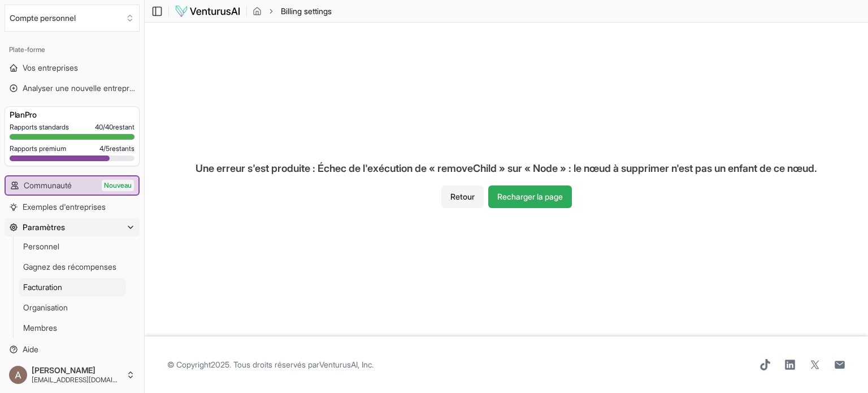 Image resolution: width=868 pixels, height=393 pixels. Describe the element at coordinates (31, 114) in the screenshot. I see `font: Pro` at that location.